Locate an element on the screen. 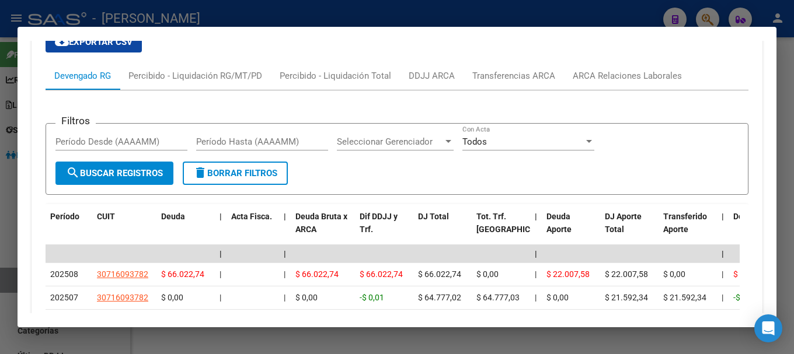 The height and width of the screenshot is (354, 794). span: 202508 is located at coordinates (64, 274).